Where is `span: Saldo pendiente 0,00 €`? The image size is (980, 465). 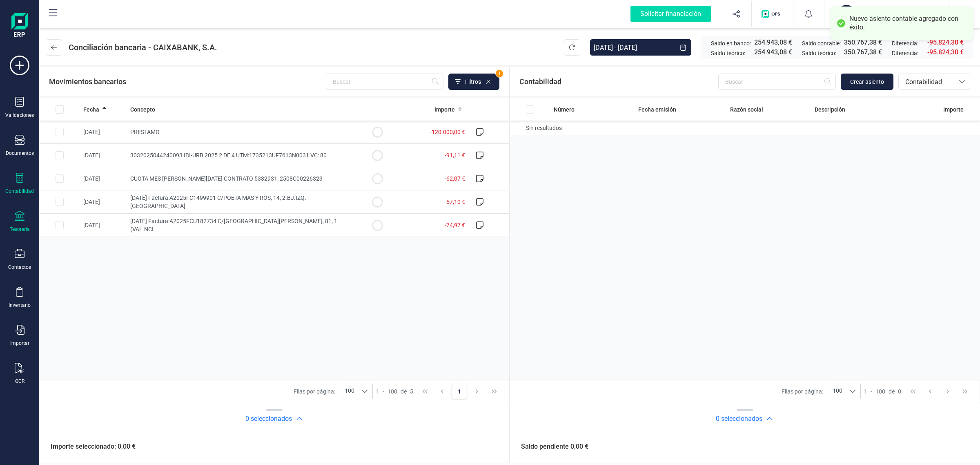
span: Saldo pendiente 0,00 € is located at coordinates (550, 447).